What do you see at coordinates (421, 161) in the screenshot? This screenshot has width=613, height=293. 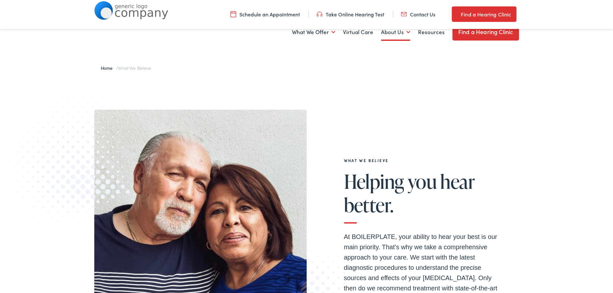 I see `h2: What We Believe` at bounding box center [421, 161].